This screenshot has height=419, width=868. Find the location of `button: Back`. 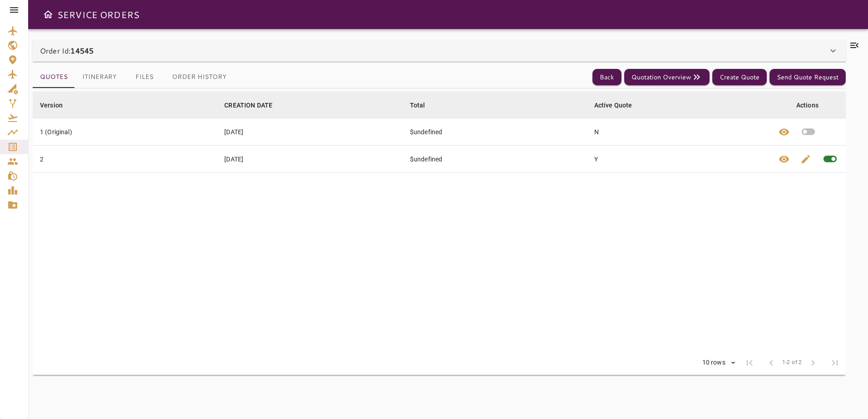

button: Back is located at coordinates (607, 78).